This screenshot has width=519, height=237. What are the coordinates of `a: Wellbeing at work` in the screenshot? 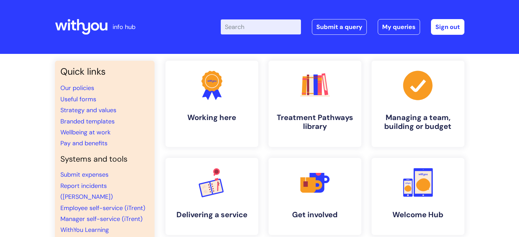 It's located at (85, 132).